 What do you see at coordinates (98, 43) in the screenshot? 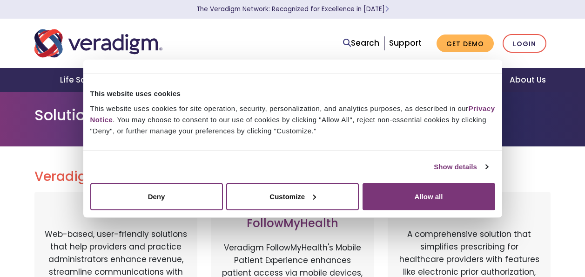
I see `a: Veradigm logo` at bounding box center [98, 43].